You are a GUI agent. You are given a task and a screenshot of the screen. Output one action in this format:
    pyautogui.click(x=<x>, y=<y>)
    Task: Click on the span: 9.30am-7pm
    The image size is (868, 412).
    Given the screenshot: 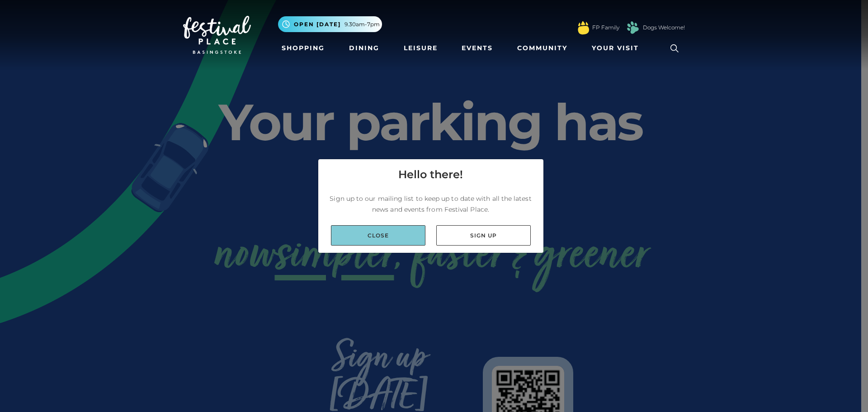 What is the action you would take?
    pyautogui.click(x=362, y=25)
    